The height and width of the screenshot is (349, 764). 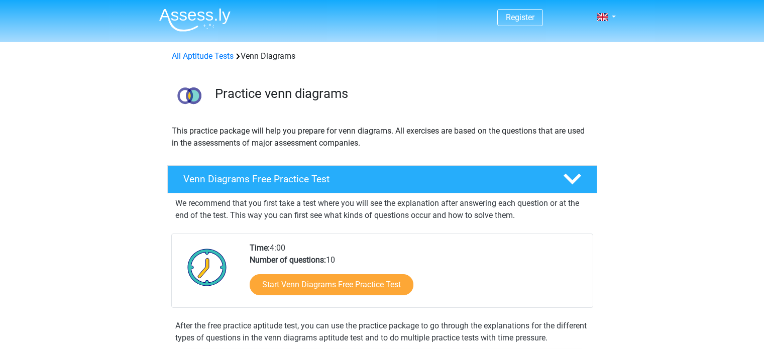 I want to click on img: Assessly, so click(x=195, y=20).